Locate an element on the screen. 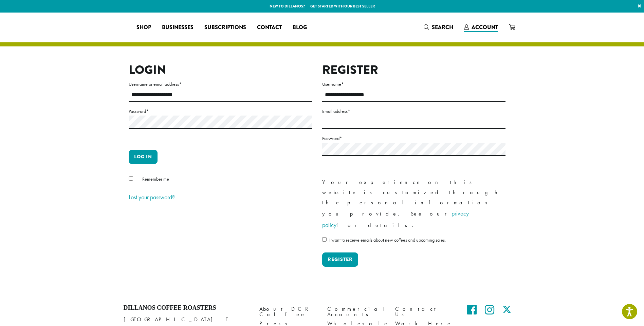  a: Contact Us is located at coordinates (424, 312).